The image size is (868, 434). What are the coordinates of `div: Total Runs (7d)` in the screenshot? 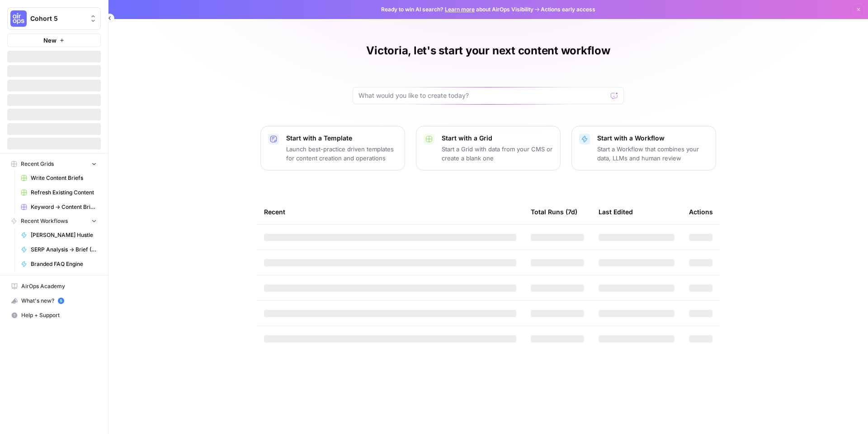 It's located at (554, 212).